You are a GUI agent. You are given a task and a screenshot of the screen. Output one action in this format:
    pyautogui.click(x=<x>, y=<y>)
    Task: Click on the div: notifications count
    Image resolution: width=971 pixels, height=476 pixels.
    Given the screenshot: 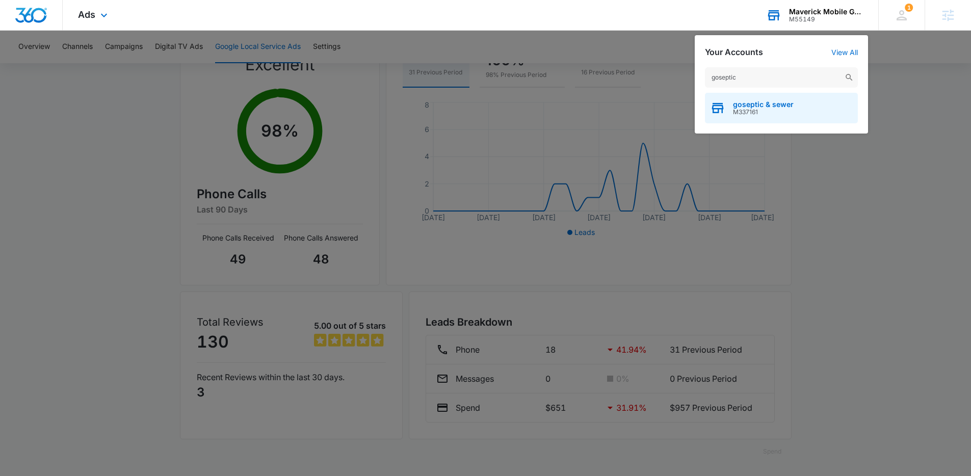 What is the action you would take?
    pyautogui.click(x=909, y=8)
    